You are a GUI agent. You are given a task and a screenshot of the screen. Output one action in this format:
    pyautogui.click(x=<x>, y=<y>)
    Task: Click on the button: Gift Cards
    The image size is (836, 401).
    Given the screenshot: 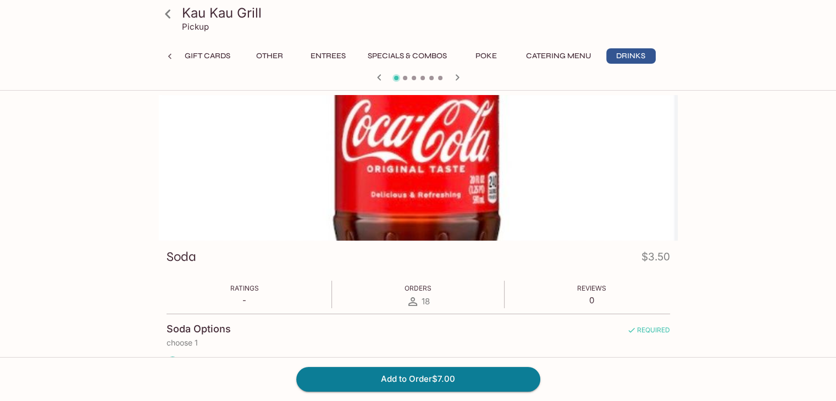 What is the action you would take?
    pyautogui.click(x=207, y=56)
    